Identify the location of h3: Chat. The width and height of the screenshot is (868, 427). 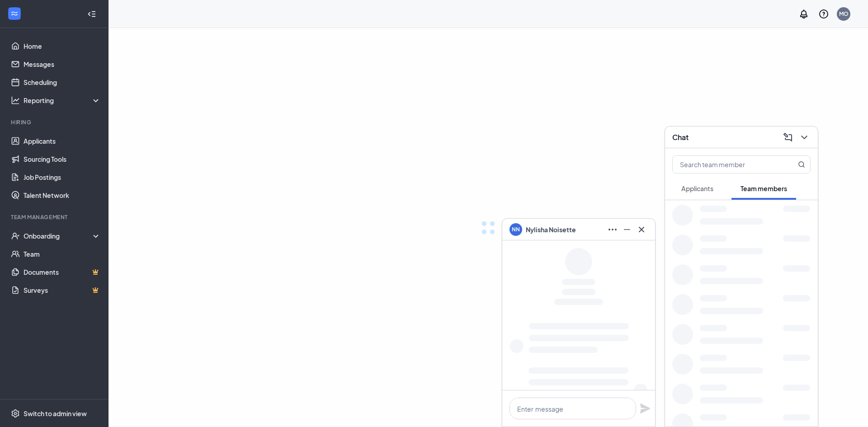
(680, 137).